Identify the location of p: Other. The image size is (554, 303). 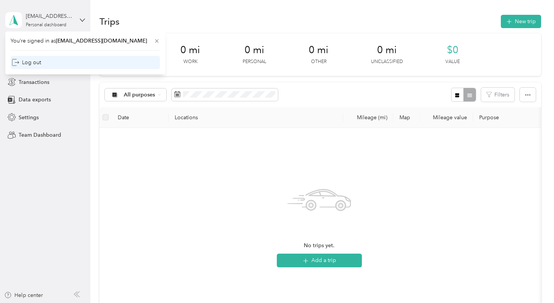
(318, 62).